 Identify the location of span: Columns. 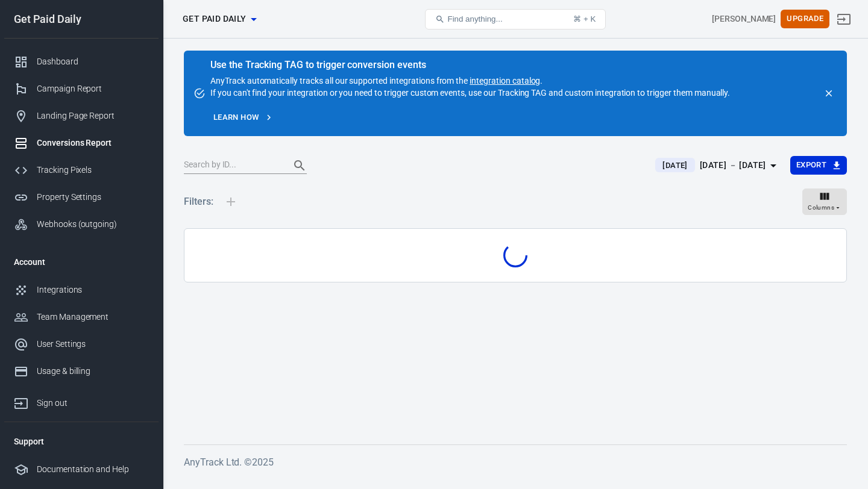
(821, 208).